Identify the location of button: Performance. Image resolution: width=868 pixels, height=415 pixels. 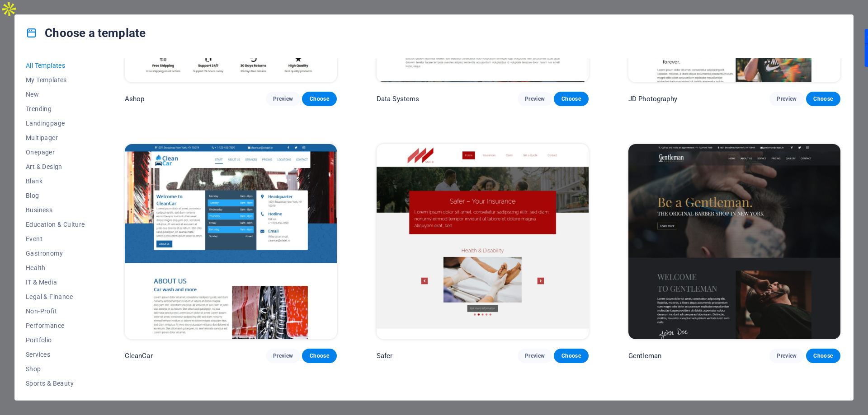
(55, 326).